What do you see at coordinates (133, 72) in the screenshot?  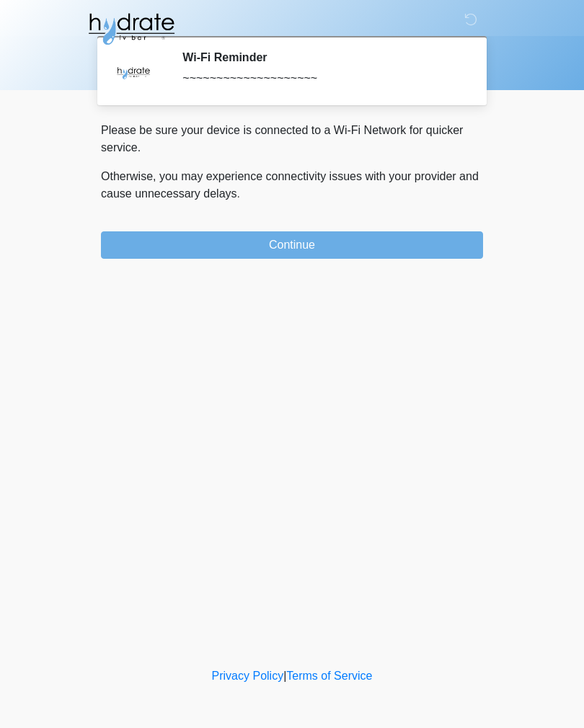 I see `img: Agent Avatar` at bounding box center [133, 72].